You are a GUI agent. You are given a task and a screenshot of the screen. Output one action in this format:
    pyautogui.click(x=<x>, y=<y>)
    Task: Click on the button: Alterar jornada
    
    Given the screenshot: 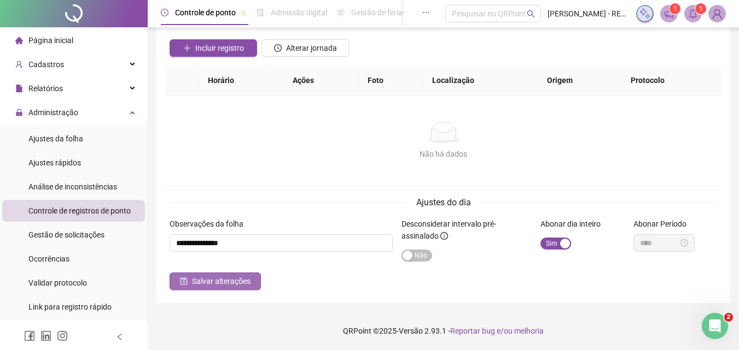 What is the action you would take?
    pyautogui.click(x=305, y=48)
    